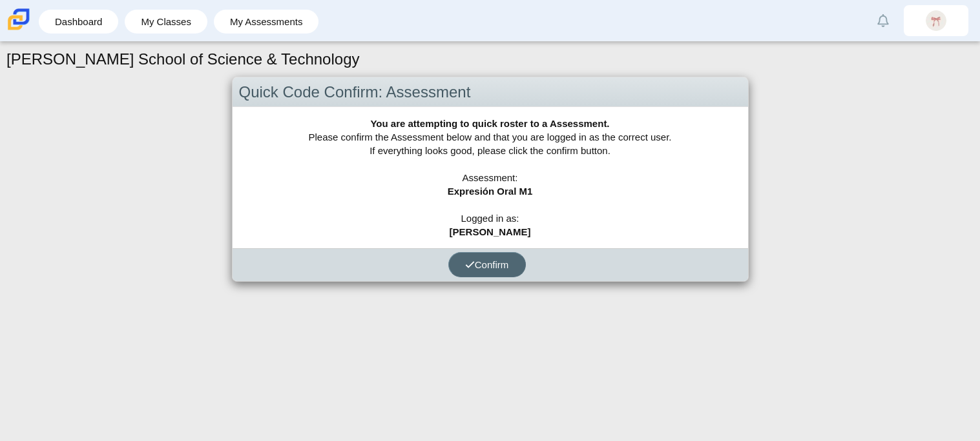 The height and width of the screenshot is (441, 980). I want to click on img: Carmen School of Science & Technology, so click(18, 19).